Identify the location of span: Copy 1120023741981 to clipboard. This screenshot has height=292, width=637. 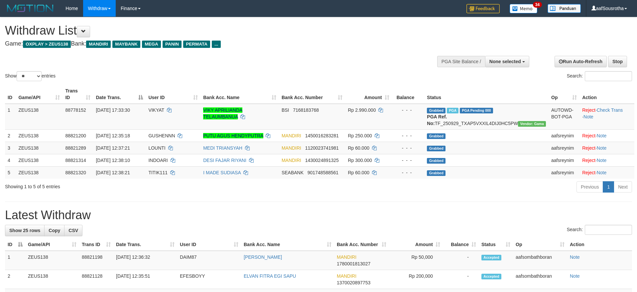
(322, 148).